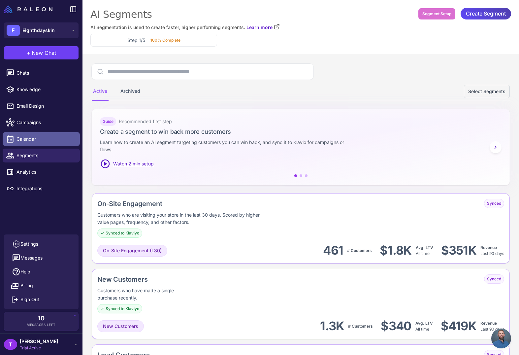  Describe the element at coordinates (100, 91) in the screenshot. I see `div: Active` at that location.